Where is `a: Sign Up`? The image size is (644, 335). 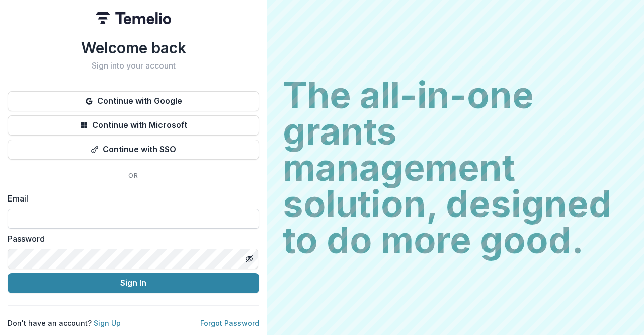 a: Sign Up is located at coordinates (107, 323).